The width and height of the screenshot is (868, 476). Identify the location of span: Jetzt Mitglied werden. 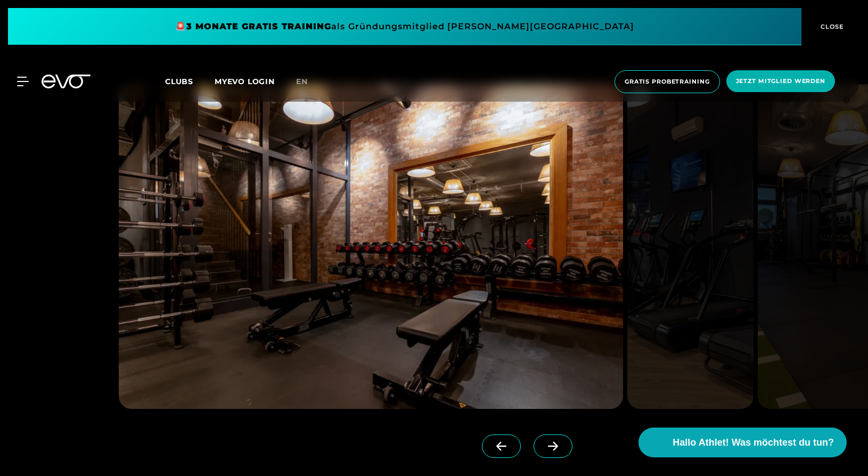
(780, 81).